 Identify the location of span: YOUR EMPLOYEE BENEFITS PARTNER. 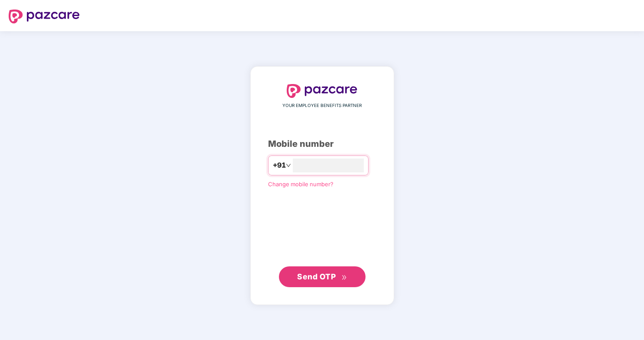
(322, 106).